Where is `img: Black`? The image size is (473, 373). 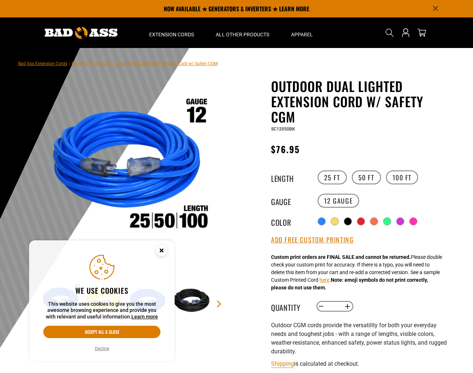
img: Black is located at coordinates (193, 301).